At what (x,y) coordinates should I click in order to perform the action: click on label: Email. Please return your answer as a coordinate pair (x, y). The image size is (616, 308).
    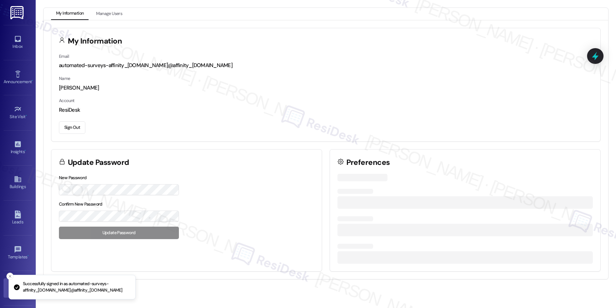
    Looking at the image, I should click on (64, 56).